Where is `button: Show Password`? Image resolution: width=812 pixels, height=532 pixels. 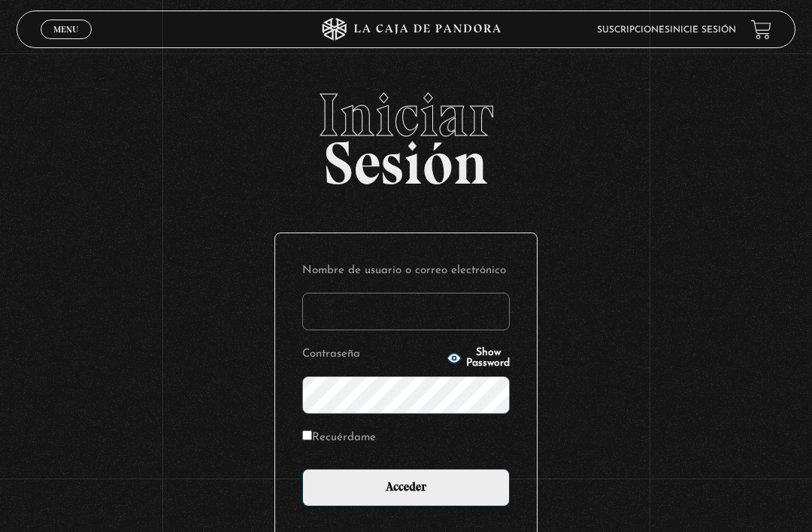 button: Show Password is located at coordinates (478, 358).